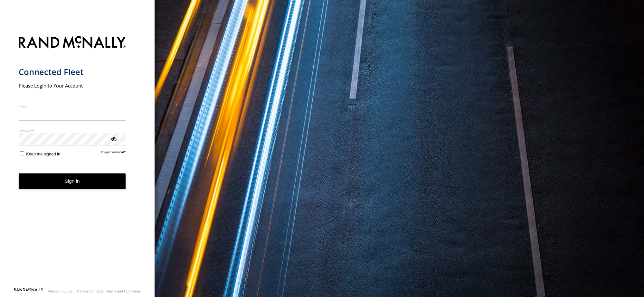 Image resolution: width=644 pixels, height=297 pixels. I want to click on div: ViewPassword, so click(113, 139).